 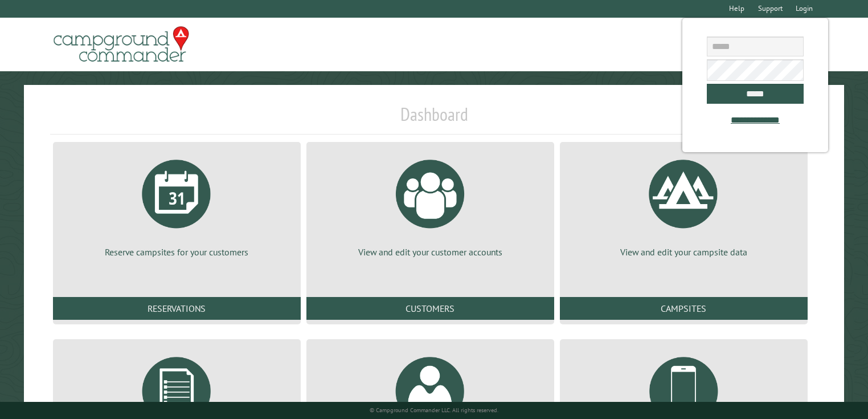 What do you see at coordinates (177, 309) in the screenshot?
I see `a: Reservations` at bounding box center [177, 309].